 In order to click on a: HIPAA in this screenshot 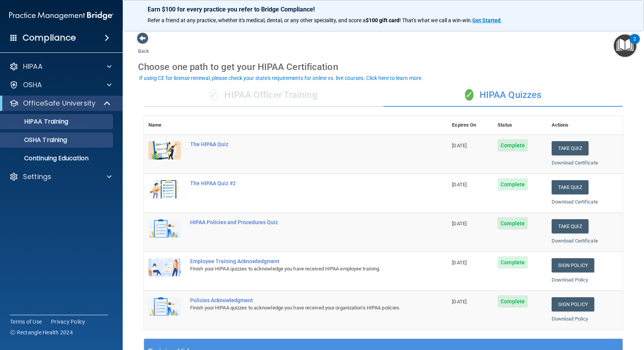, I will do `click(60, 67)`.